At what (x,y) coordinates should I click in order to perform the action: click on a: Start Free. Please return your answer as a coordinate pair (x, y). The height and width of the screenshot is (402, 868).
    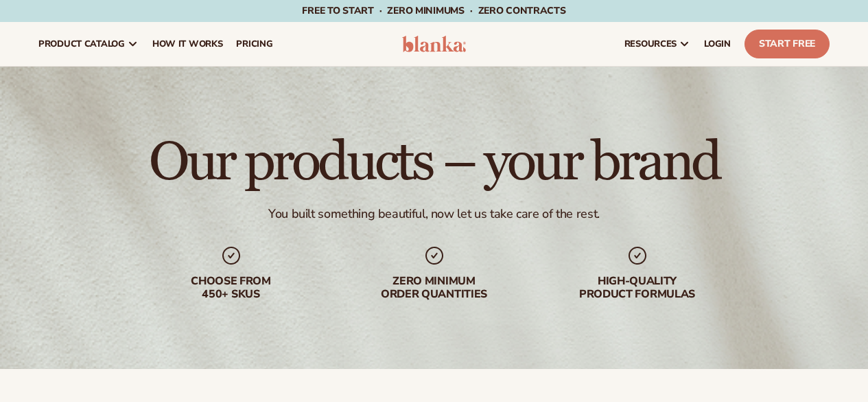
    Looking at the image, I should click on (788, 44).